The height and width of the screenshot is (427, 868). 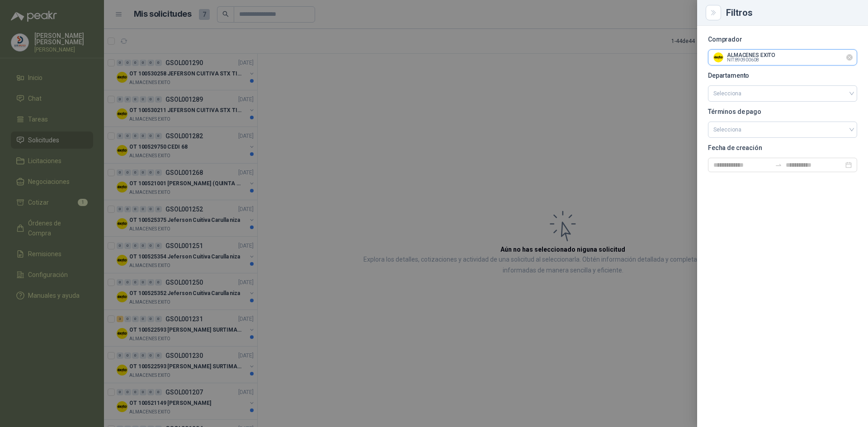 I want to click on p: Términos de pago, so click(x=782, y=112).